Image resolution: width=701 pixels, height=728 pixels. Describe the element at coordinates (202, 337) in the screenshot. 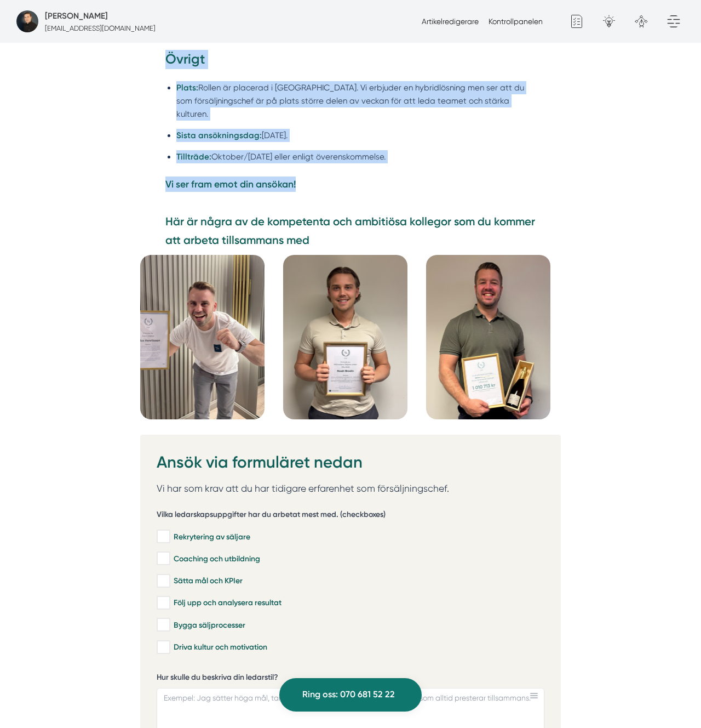

I see `img: Niclas H` at that location.